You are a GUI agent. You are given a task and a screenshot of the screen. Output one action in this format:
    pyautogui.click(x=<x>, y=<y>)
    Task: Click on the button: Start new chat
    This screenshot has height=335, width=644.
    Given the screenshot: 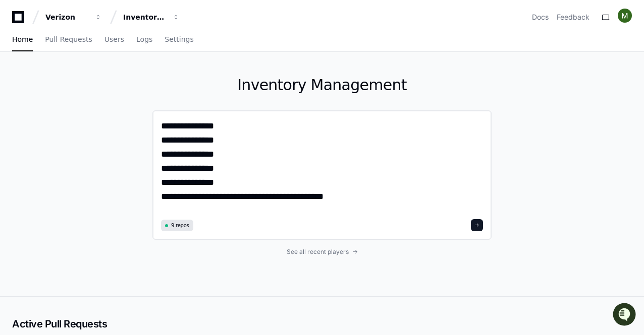 What is the action you would take?
    pyautogui.click(x=178, y=84)
    